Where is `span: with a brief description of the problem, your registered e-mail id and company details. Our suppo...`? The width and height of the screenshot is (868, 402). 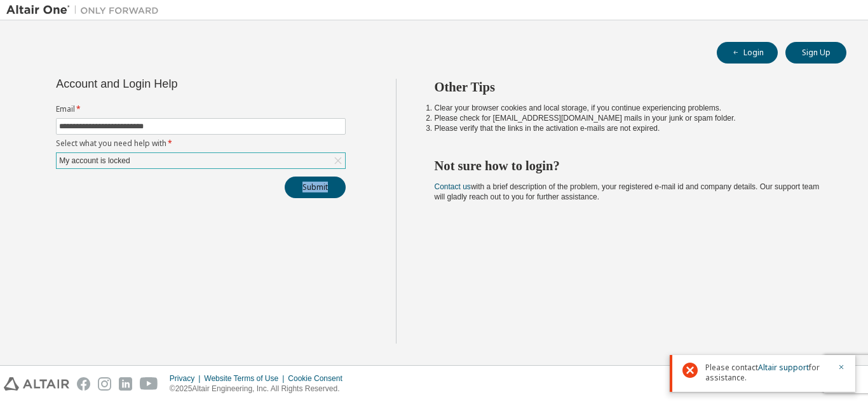
span: with a brief description of the problem, your registered e-mail id and company details. Our suppo... is located at coordinates (628, 192).